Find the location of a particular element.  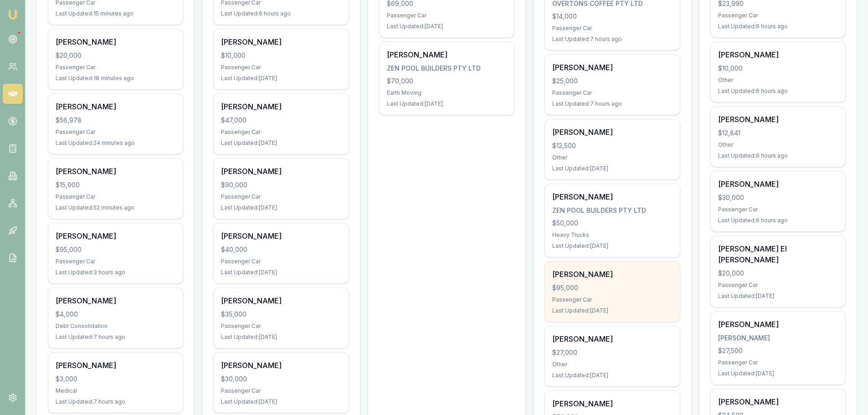

div: Earth Moving is located at coordinates (447, 93).